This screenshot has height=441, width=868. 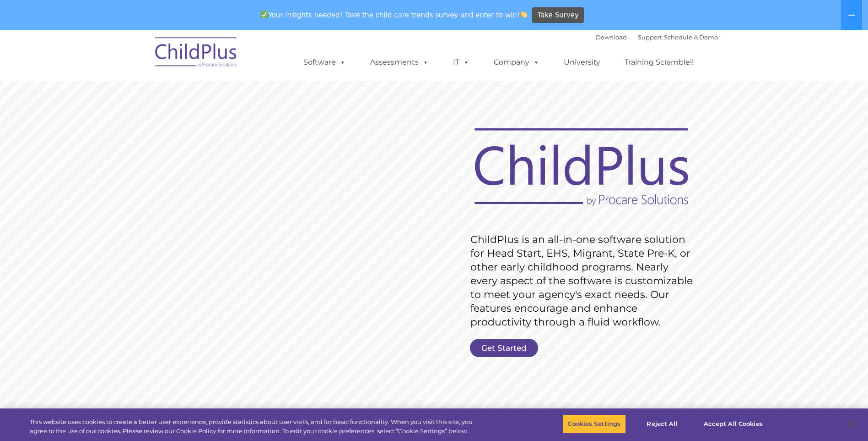 What do you see at coordinates (254, 426) in the screenshot?
I see `div: This website uses cookies to create a better user experience, provide statistics about user visit...` at bounding box center [254, 426].